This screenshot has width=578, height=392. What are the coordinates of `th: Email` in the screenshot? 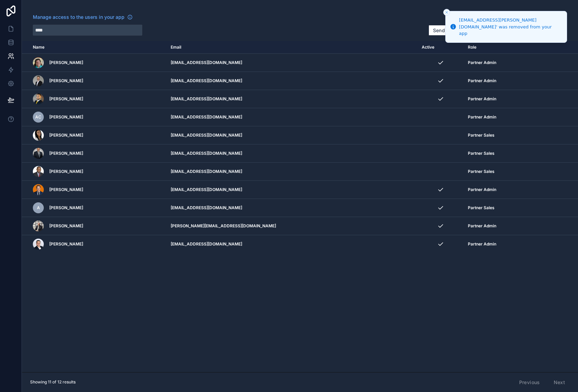 It's located at (292, 47).